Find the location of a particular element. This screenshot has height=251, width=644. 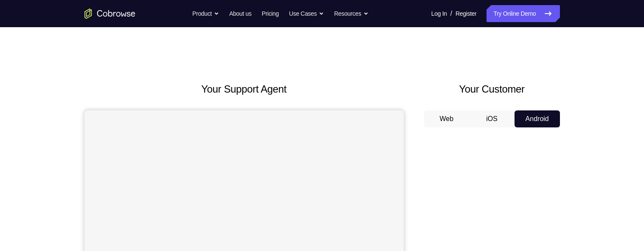

a: Log In is located at coordinates (439, 14).